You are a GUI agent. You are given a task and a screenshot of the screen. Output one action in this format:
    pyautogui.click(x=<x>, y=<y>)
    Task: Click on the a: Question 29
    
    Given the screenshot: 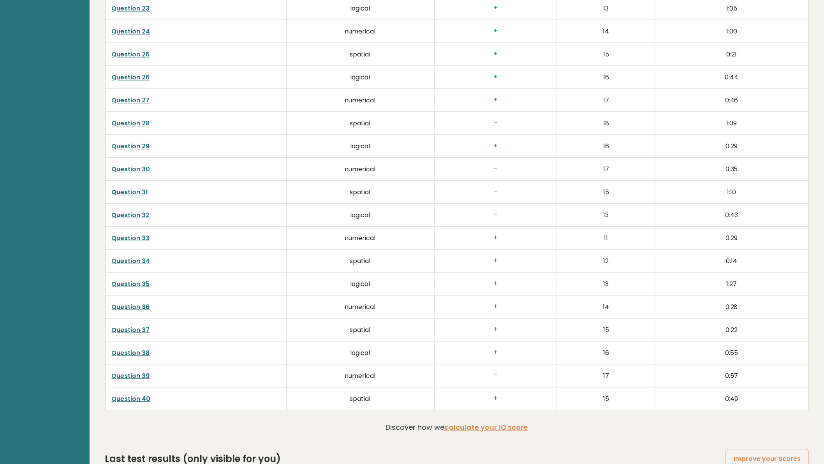 What is the action you would take?
    pyautogui.click(x=131, y=146)
    